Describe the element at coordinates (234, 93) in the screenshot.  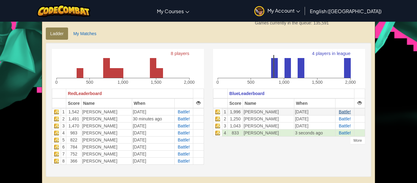
I see `span: Blue` at that location.